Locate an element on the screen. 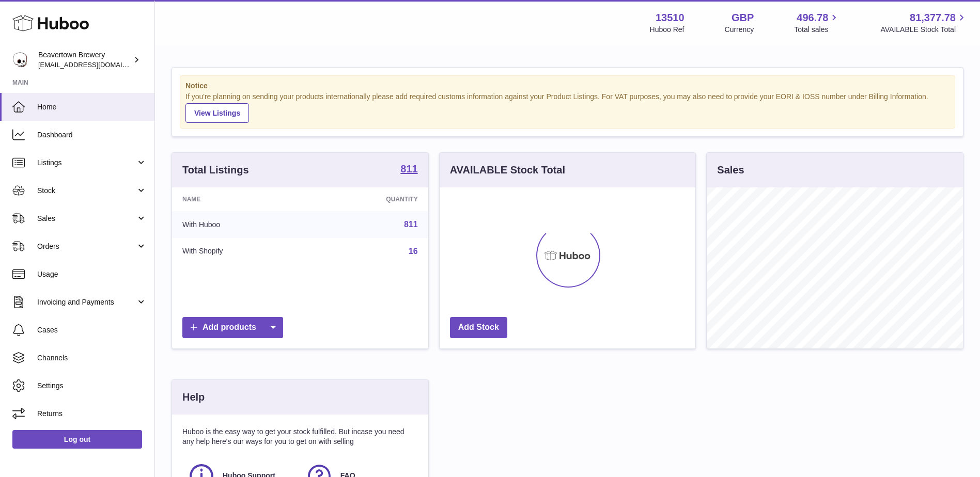  div: Huboo Ref is located at coordinates (667, 29).